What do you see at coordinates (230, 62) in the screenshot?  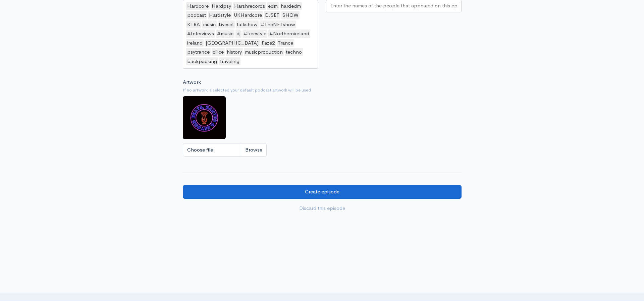 I see `div: traveling` at bounding box center [230, 62].